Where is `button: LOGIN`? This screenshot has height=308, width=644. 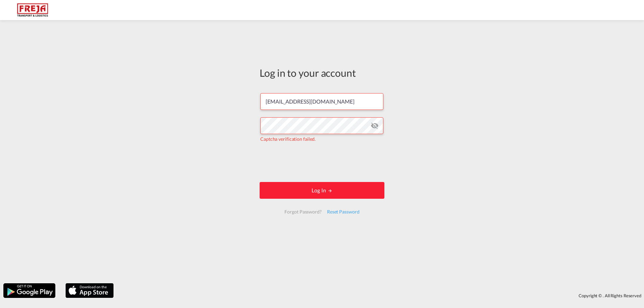
button: LOGIN is located at coordinates (322, 190).